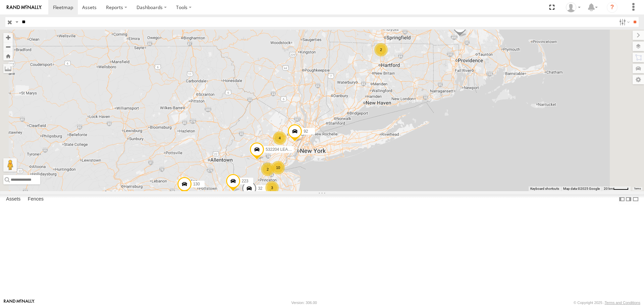 This screenshot has width=644, height=306. What do you see at coordinates (281, 149) in the screenshot?
I see `span: 532204 LEASED` at bounding box center [281, 149].